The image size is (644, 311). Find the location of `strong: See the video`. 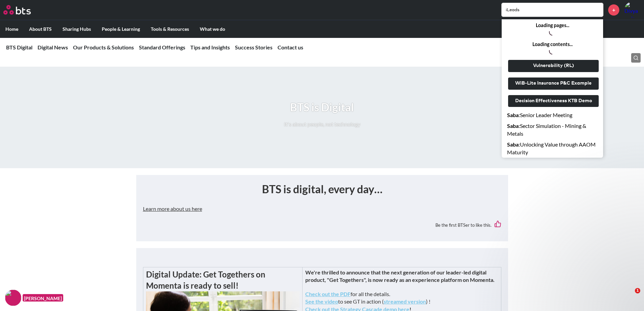

strong: See the video is located at coordinates (322, 301).